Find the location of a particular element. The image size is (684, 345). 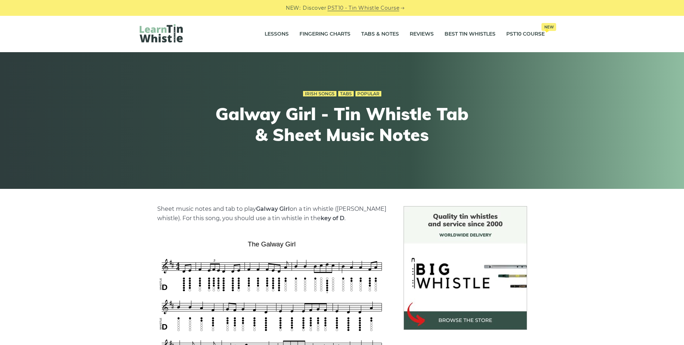

a: Best Tin Whistles is located at coordinates (470, 34).